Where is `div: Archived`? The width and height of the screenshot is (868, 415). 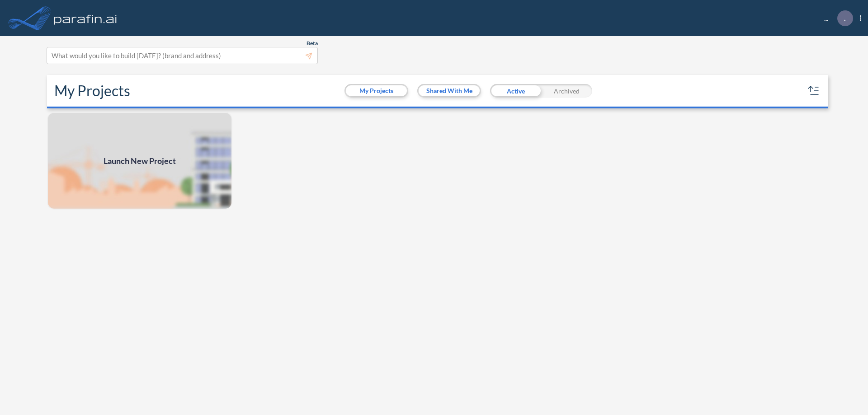 div: Archived is located at coordinates (567, 91).